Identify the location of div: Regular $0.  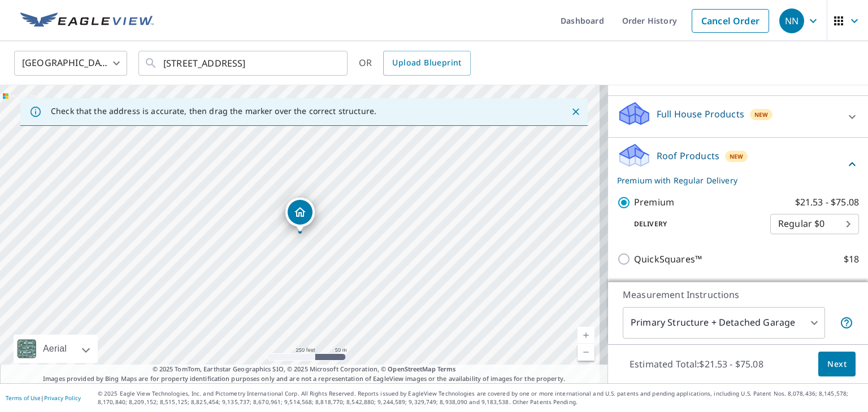
(814, 224).